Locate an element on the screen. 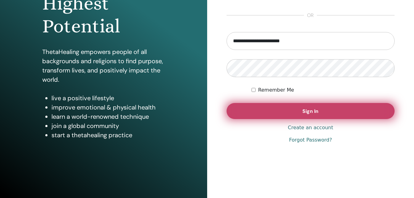 This screenshot has width=414, height=198. li: learn a world-renowned technique is located at coordinates (108, 117).